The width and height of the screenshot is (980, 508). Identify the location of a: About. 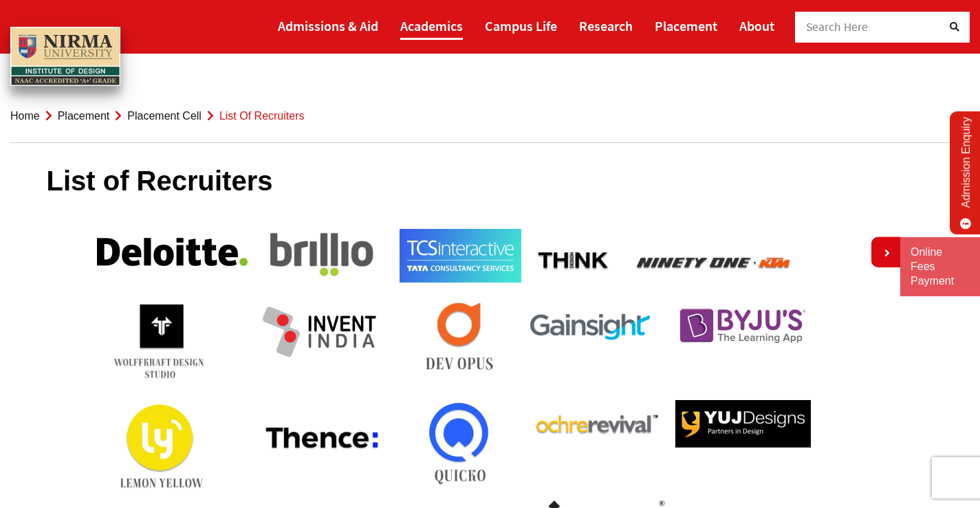
(756, 26).